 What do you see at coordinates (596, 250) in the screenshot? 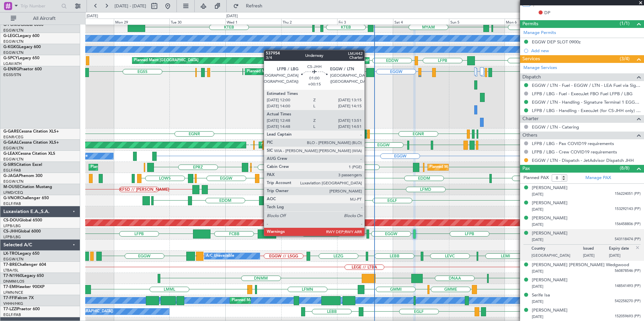
I see `p: Issued` at bounding box center [596, 250].